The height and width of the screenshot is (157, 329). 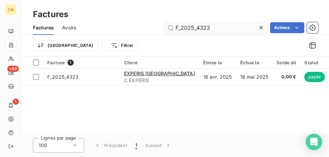 I want to click on span: 0,00 €, so click(x=286, y=77).